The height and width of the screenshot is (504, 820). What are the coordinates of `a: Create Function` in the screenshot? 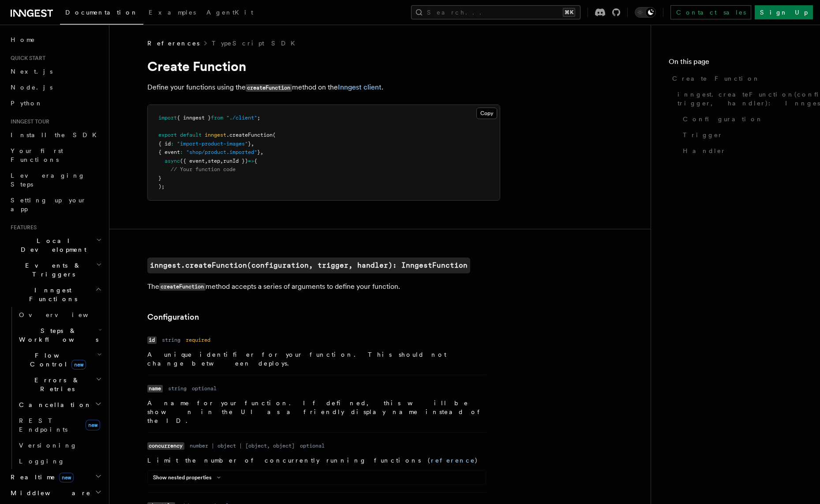 It's located at (735, 78).